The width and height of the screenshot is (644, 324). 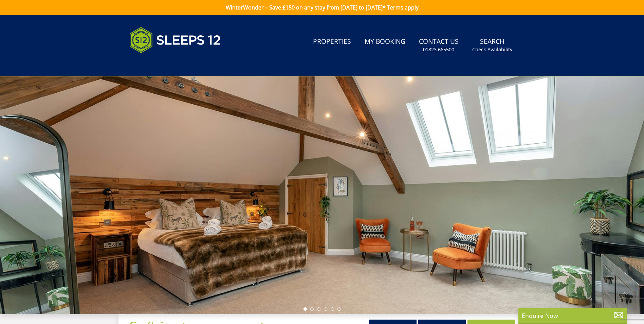 I want to click on small: 01823 665500, so click(x=439, y=49).